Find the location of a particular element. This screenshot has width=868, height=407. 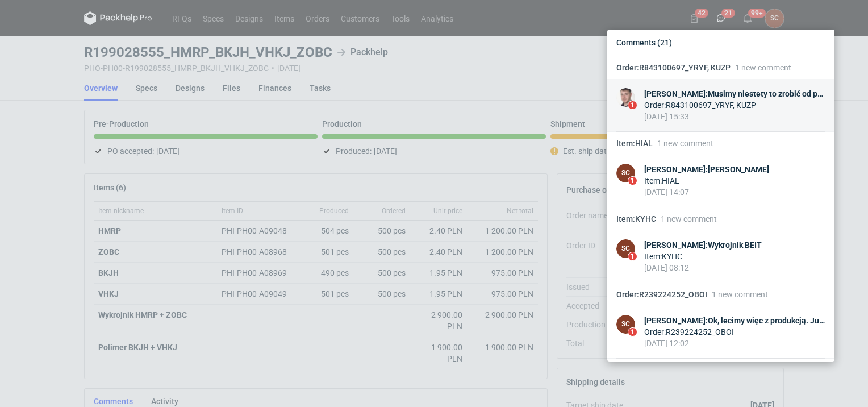

button: Order:R239224252_OBOI1 new comment is located at coordinates (721, 295).